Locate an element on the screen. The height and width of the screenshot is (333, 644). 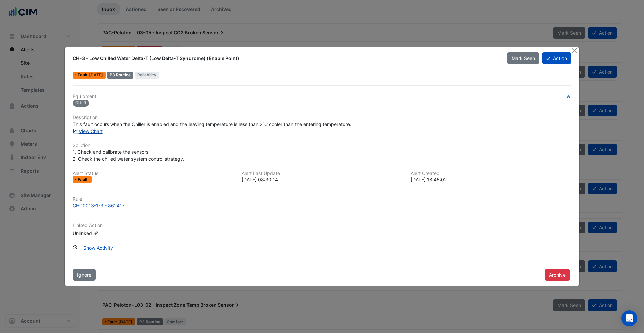
button: Archive is located at coordinates (557, 275).